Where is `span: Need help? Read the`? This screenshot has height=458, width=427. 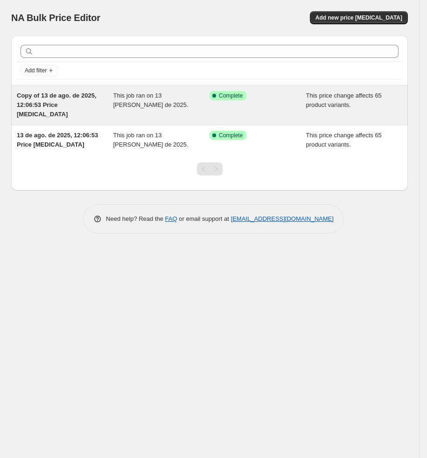
span: Need help? Read the is located at coordinates (135, 219).